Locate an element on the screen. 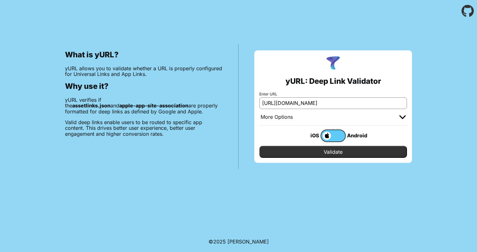 This screenshot has height=252, width=477. b: assetlinks.json is located at coordinates (91, 106).